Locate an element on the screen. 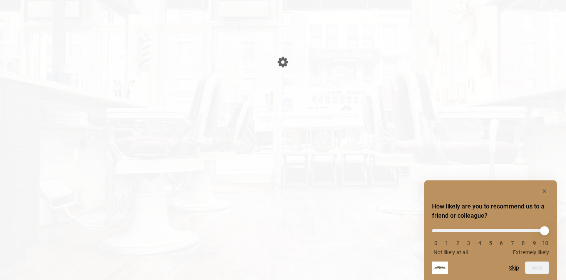 Image resolution: width=566 pixels, height=280 pixels. li: 6 is located at coordinates (501, 243).